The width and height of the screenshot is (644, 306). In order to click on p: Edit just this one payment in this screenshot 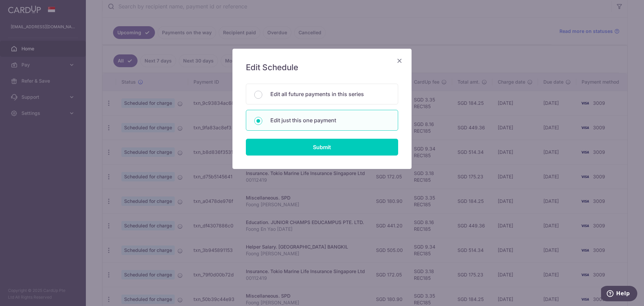, I will do `click(330, 120)`.